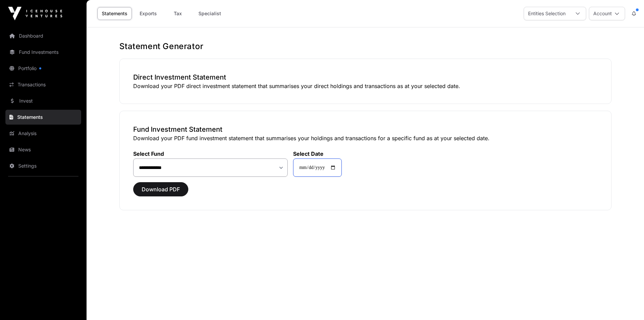 The height and width of the screenshot is (320, 644). Describe the element at coordinates (365, 77) in the screenshot. I see `h3: Direct Investment Statement` at that location.